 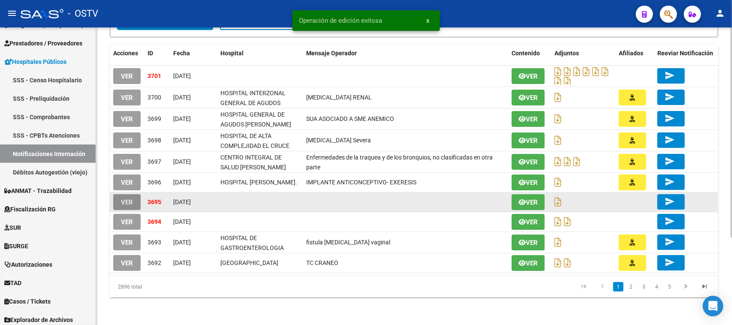 What do you see at coordinates (154, 222) in the screenshot?
I see `span: 3694` at bounding box center [154, 222].